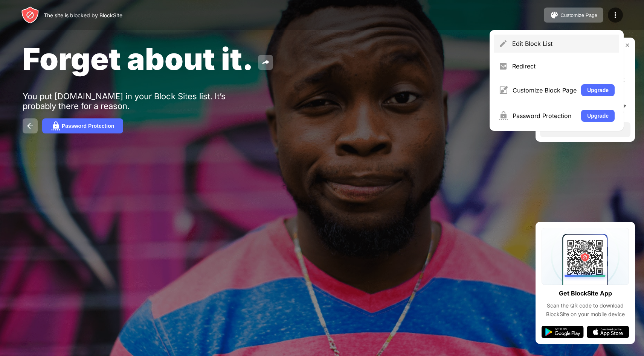  What do you see at coordinates (503, 66) in the screenshot?
I see `img: menu-redirect.svg` at bounding box center [503, 66].